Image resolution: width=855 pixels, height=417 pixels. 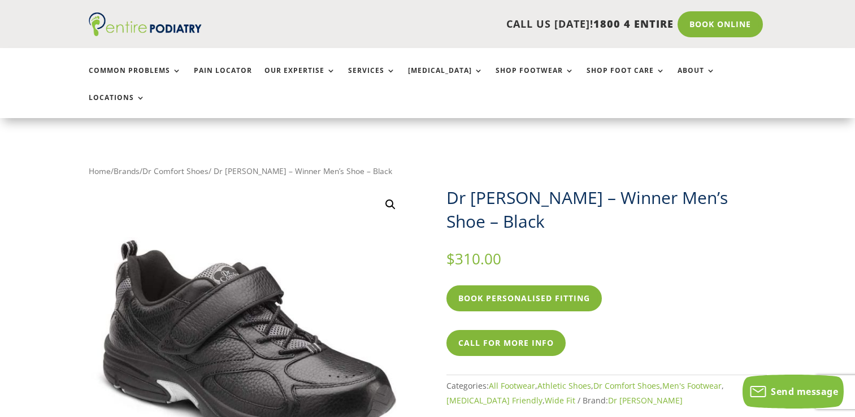 I want to click on a: Our Expertise, so click(x=300, y=79).